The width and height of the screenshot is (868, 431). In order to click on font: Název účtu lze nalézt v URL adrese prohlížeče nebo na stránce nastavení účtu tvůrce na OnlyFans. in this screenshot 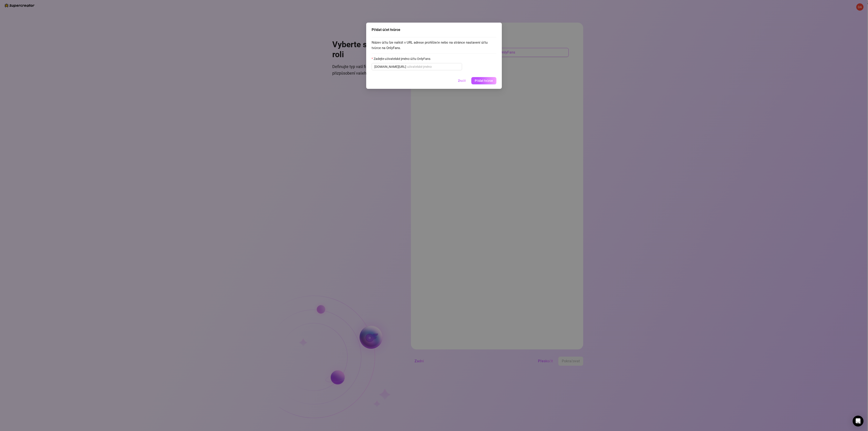, I will do `click(429, 45)`.